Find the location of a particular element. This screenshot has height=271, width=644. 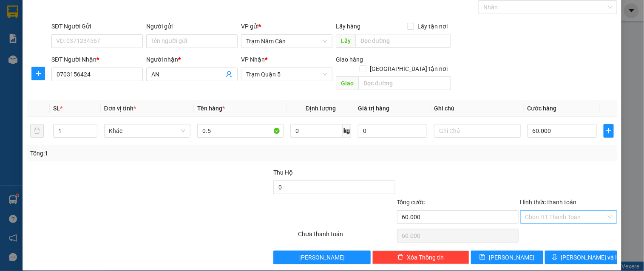

div: Tổng: 1 is located at coordinates (139, 153).